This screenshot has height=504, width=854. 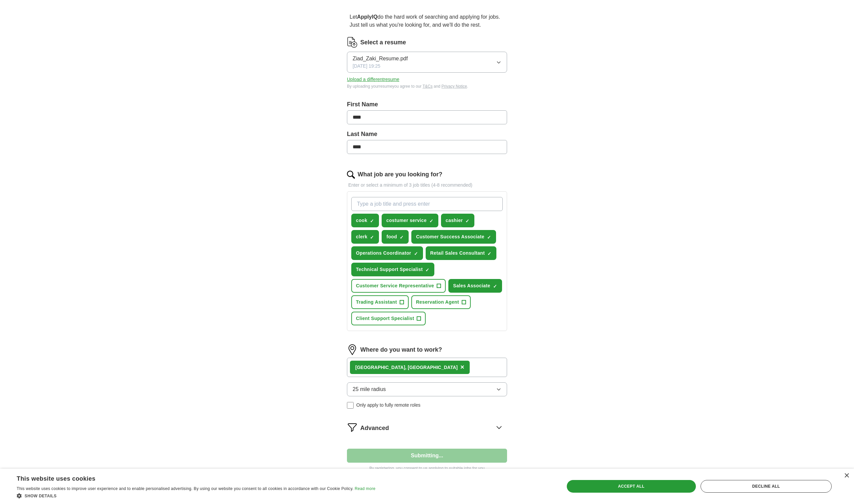 I want to click on label: Last Name, so click(x=427, y=134).